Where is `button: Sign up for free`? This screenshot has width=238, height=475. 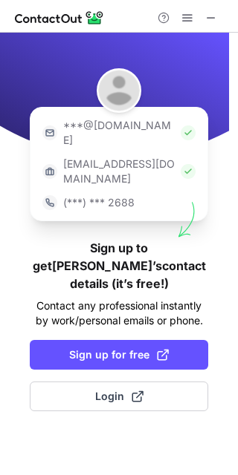 button: Sign up for free is located at coordinates (119, 355).